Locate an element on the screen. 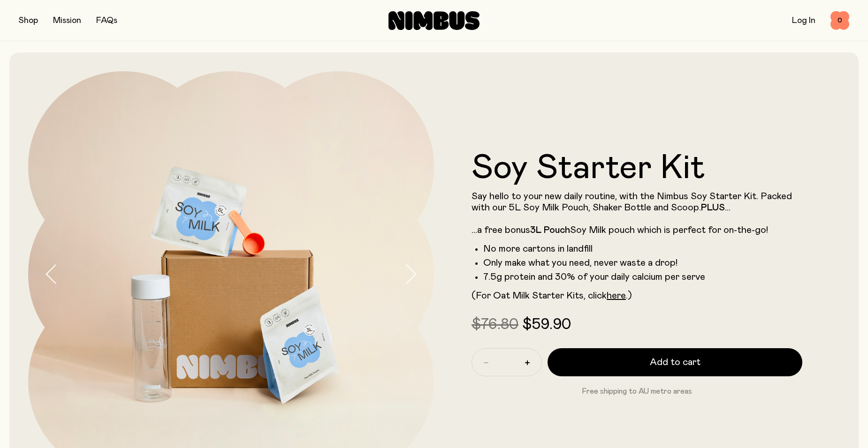 This screenshot has width=868, height=448. span: (For Oat Milk Starter Kits, click is located at coordinates (539, 296).